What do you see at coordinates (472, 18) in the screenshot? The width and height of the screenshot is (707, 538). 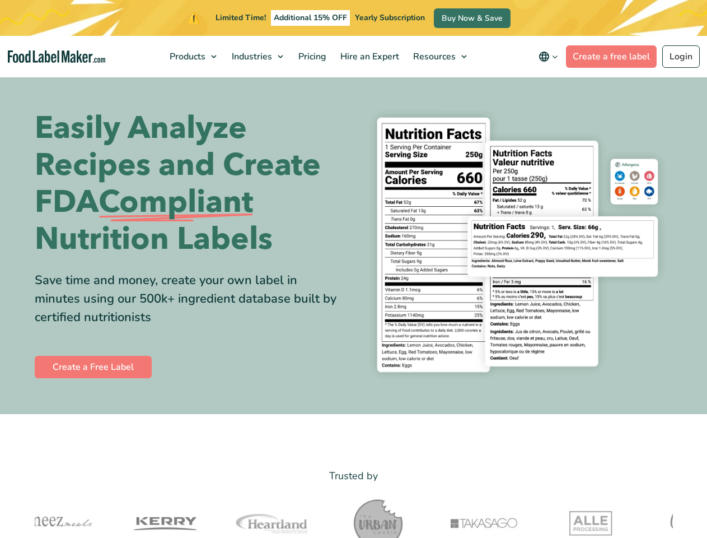 I see `a: Buy Now & Save` at bounding box center [472, 18].